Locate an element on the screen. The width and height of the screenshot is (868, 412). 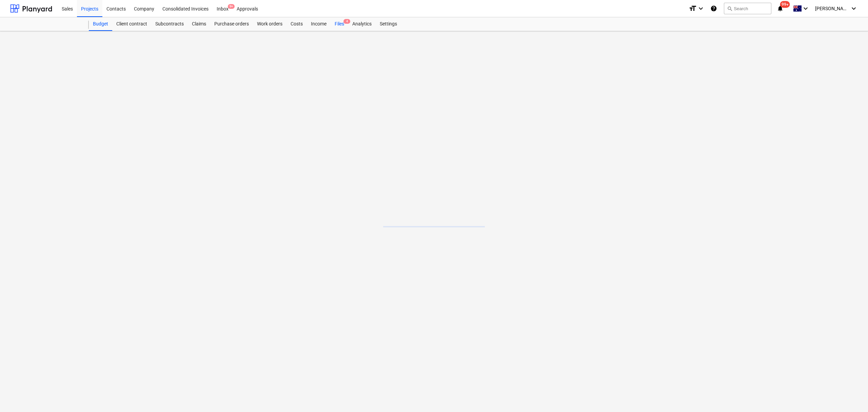
a: Income is located at coordinates (319, 24).